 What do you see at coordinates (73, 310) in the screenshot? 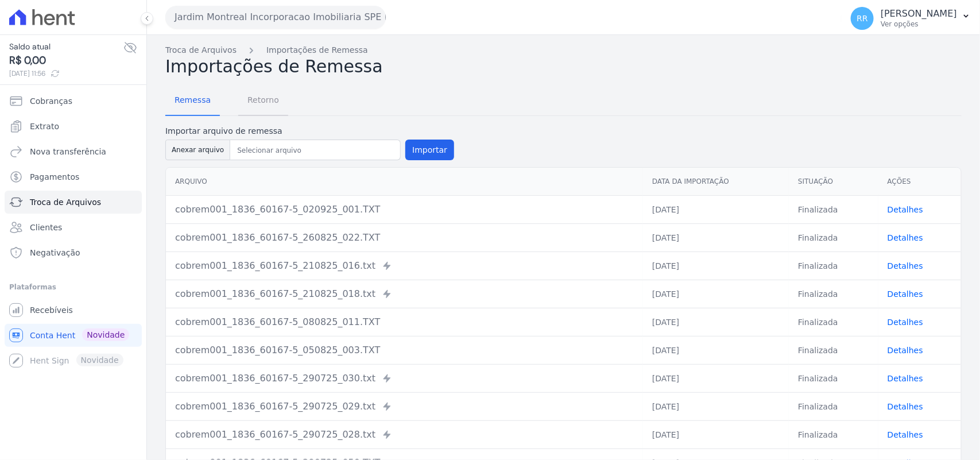
I see `a: Recebíveis` at bounding box center [73, 310].